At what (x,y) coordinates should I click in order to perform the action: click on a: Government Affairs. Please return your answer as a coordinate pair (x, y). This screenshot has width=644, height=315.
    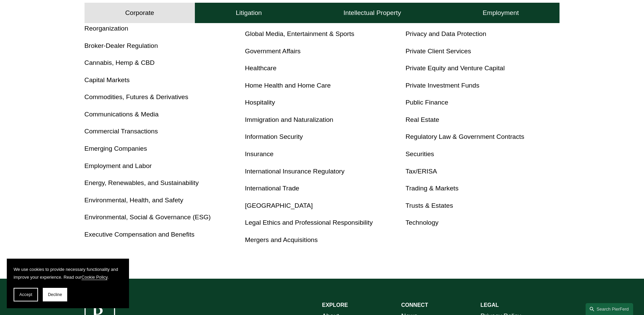
    Looking at the image, I should click on (273, 51).